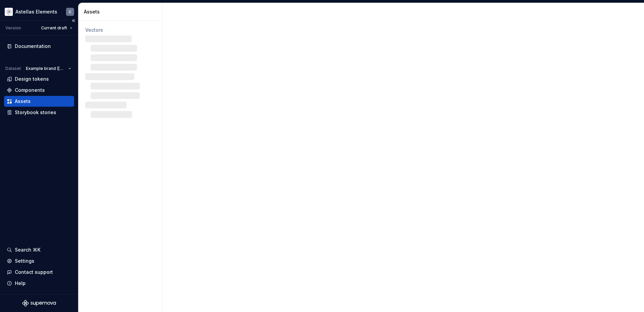 The image size is (644, 312). I want to click on a: Components, so click(39, 90).